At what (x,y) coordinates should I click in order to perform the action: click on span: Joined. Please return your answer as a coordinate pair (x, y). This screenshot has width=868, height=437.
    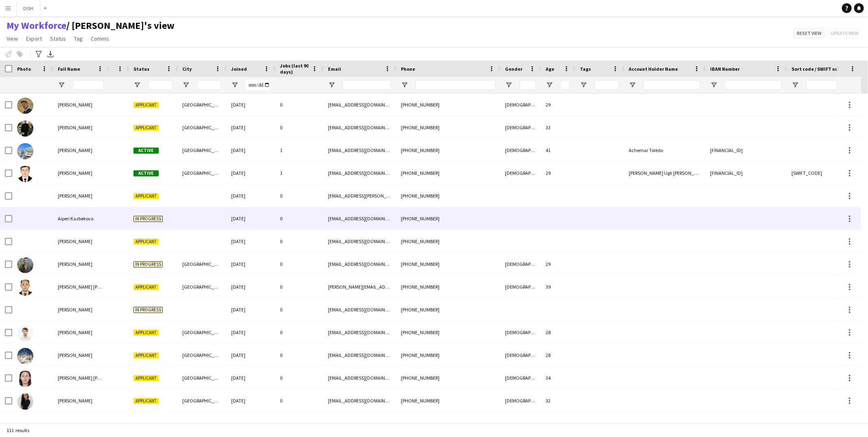
    Looking at the image, I should click on (239, 69).